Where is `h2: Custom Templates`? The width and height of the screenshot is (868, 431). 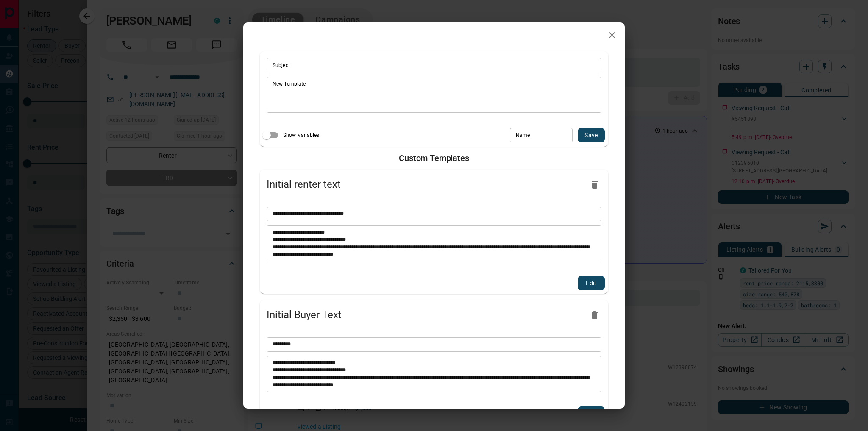 h2: Custom Templates is located at coordinates (434, 158).